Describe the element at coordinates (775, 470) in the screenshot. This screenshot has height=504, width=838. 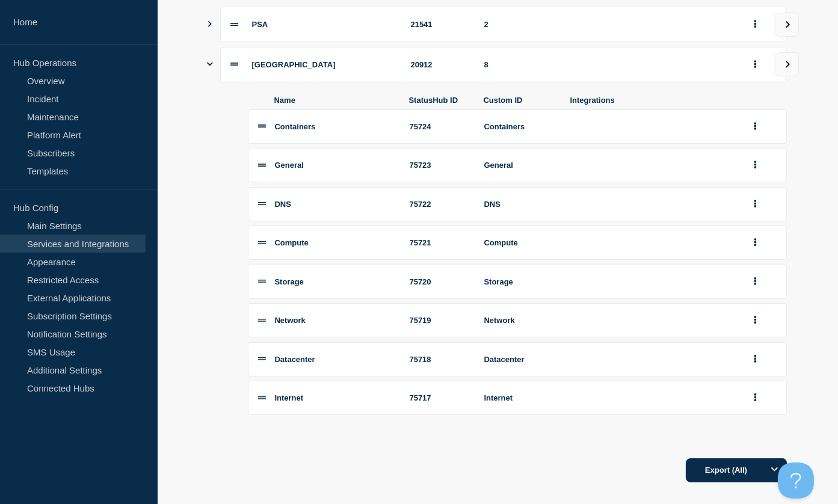
I see `button: Options` at that location.